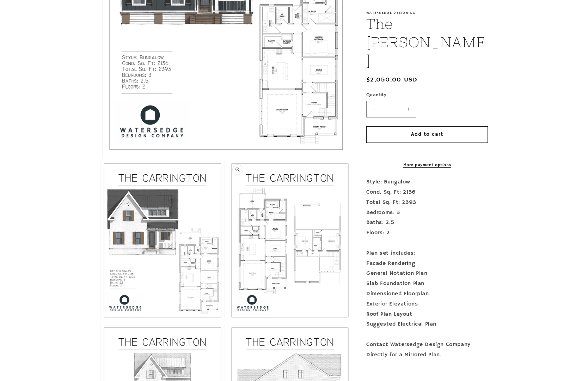 Image resolution: width=588 pixels, height=381 pixels. I want to click on a: More payment options, so click(427, 165).